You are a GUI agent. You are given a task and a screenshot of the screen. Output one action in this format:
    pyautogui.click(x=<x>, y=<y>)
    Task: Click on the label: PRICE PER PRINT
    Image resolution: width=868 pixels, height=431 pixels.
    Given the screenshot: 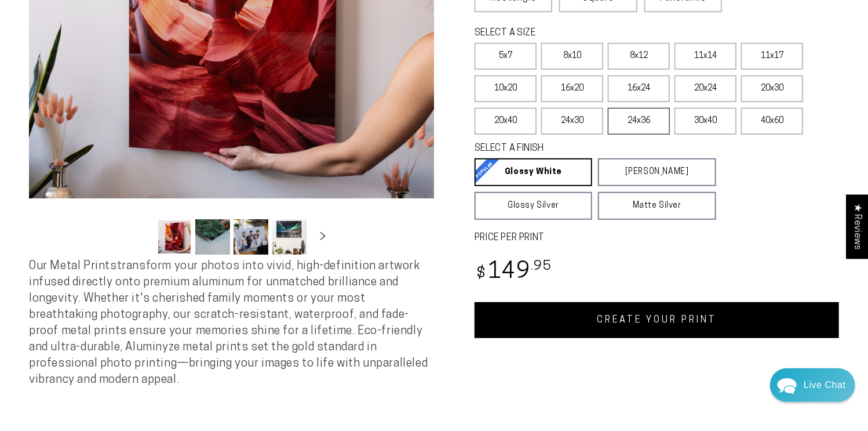 What is the action you would take?
    pyautogui.click(x=657, y=238)
    